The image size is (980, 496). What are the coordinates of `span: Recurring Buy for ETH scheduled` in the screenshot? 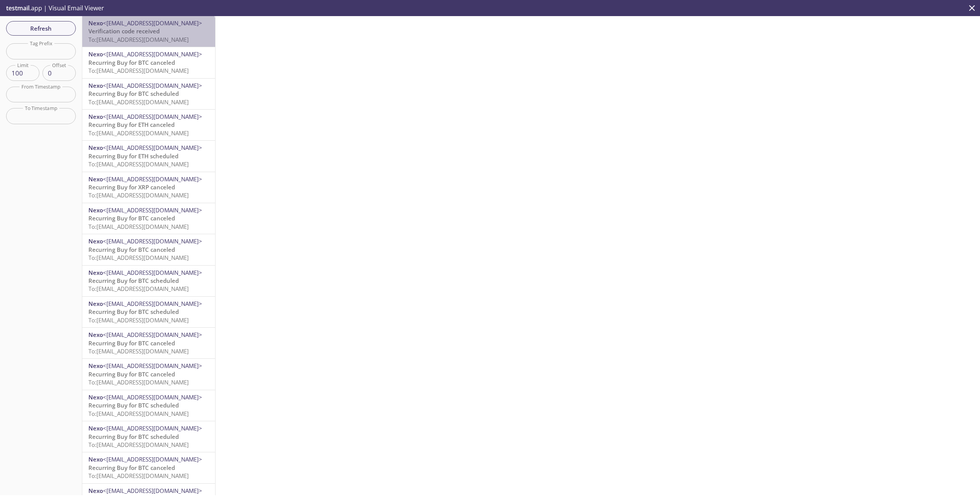 It's located at (133, 156).